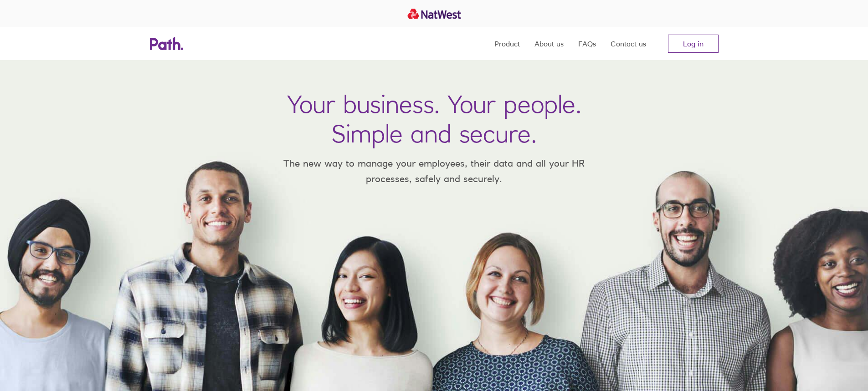  I want to click on p: The new way to manage your employees, their data and all your HR processes, safely and securely., so click(434, 171).